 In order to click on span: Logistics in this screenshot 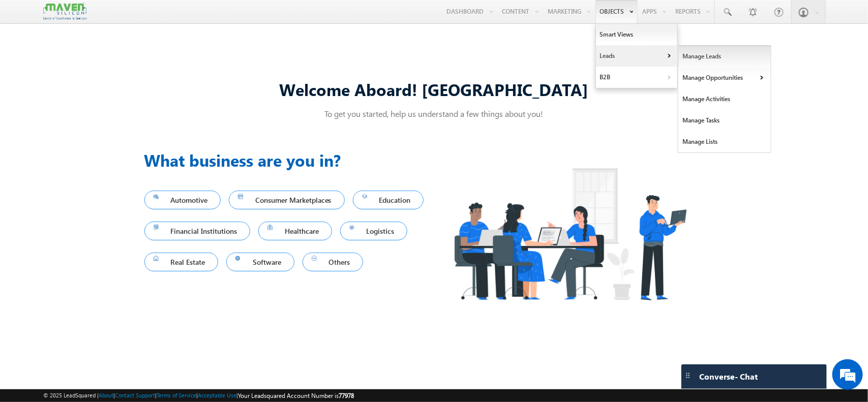, I will do `click(374, 231)`.